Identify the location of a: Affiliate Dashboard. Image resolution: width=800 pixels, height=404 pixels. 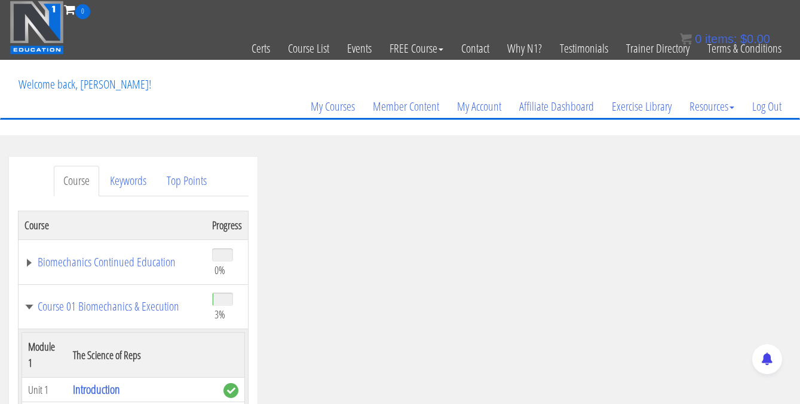
(557, 106).